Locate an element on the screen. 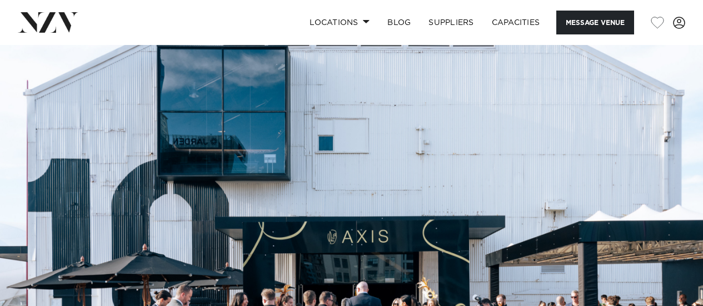 This screenshot has width=703, height=306. button: Message Venue is located at coordinates (595, 22).